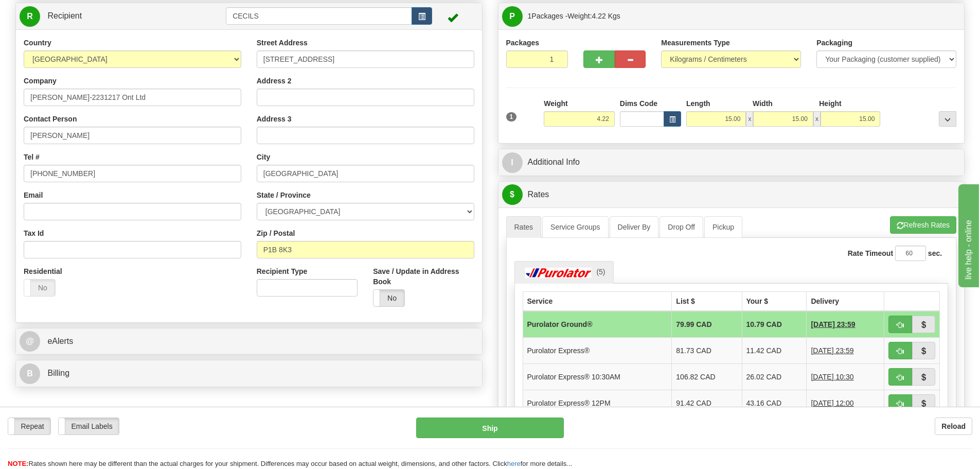 Image resolution: width=980 pixels, height=469 pixels. What do you see at coordinates (37, 43) in the screenshot?
I see `label: Country` at bounding box center [37, 43].